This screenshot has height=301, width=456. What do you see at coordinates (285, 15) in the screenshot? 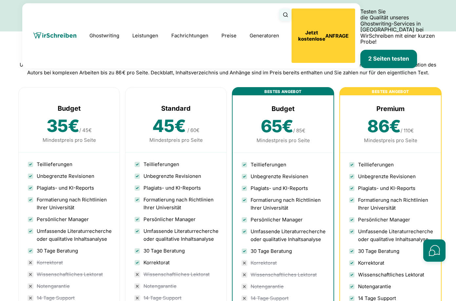
I see `button: Suche öffnen` at bounding box center [285, 15].